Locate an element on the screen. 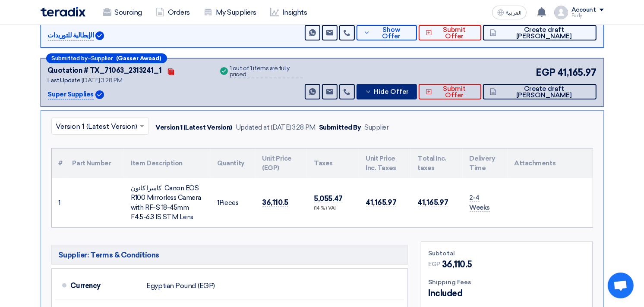 Image resolution: width=644 pixels, height=307 pixels. span: العربية is located at coordinates (514, 13).